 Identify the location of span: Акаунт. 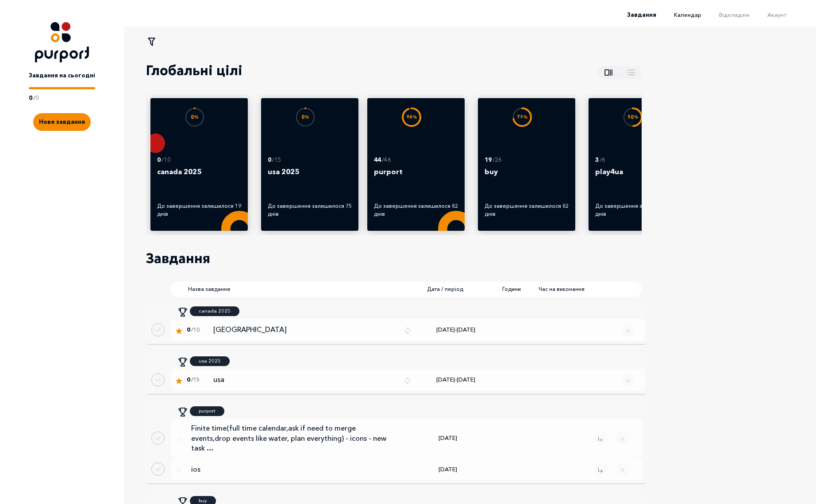
(777, 14).